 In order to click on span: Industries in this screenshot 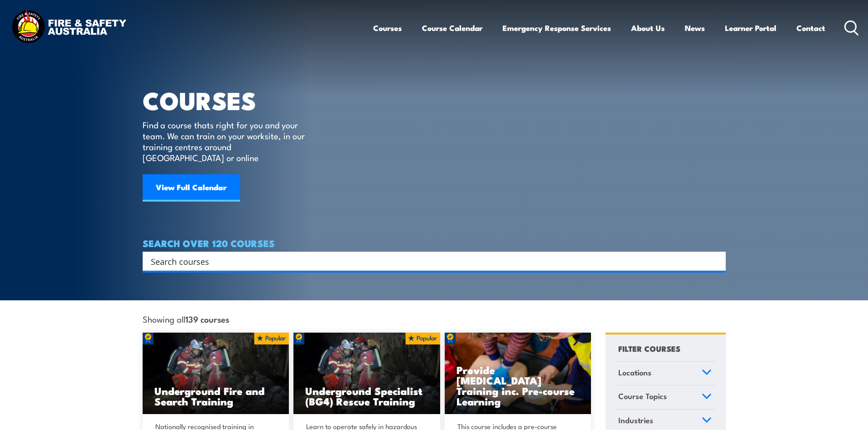, I will do `click(636, 420)`.